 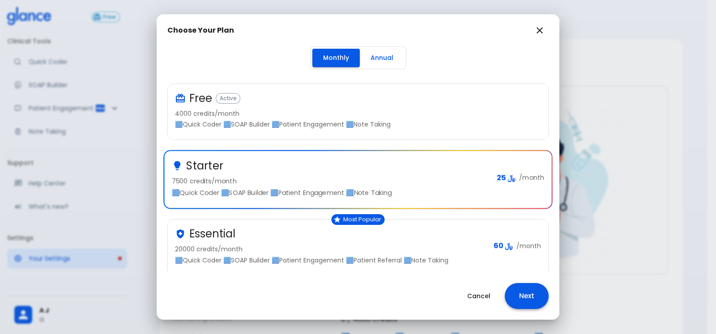 What do you see at coordinates (201, 98) in the screenshot?
I see `h3: Free` at bounding box center [201, 98].